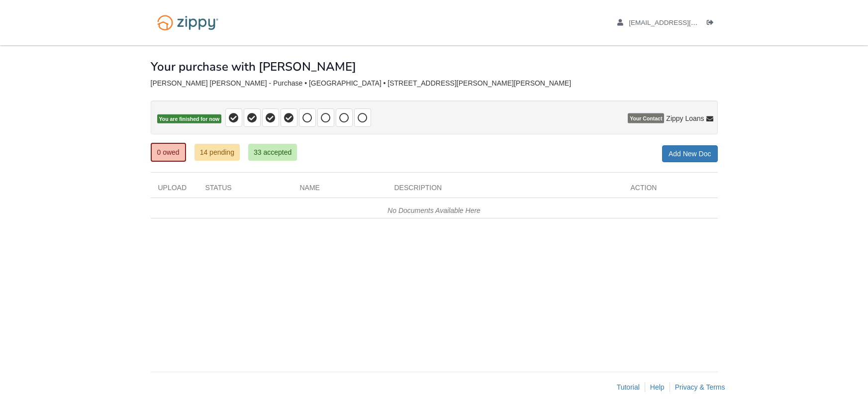  Describe the element at coordinates (686, 22) in the screenshot. I see `span: lpj6481@gmail.com` at that location.